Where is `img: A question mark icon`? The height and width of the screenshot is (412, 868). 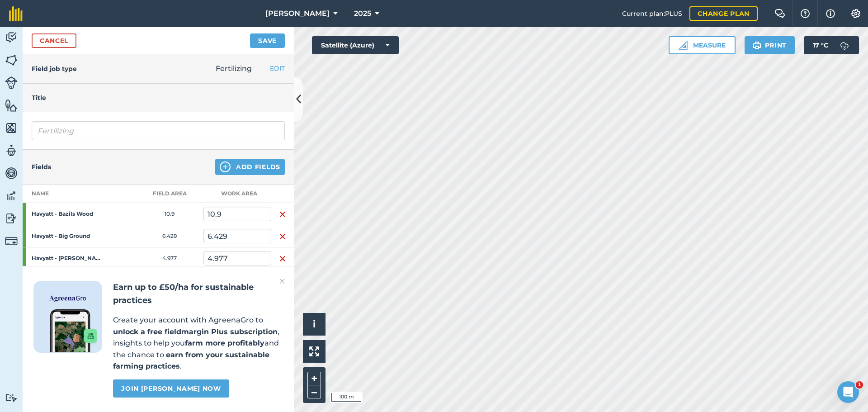 img: A question mark icon is located at coordinates (805, 13).